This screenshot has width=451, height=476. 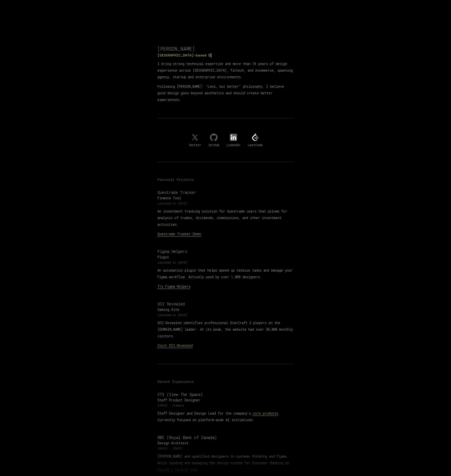 What do you see at coordinates (226, 304) in the screenshot?
I see `h3: SC2 Revealed` at bounding box center [226, 304].